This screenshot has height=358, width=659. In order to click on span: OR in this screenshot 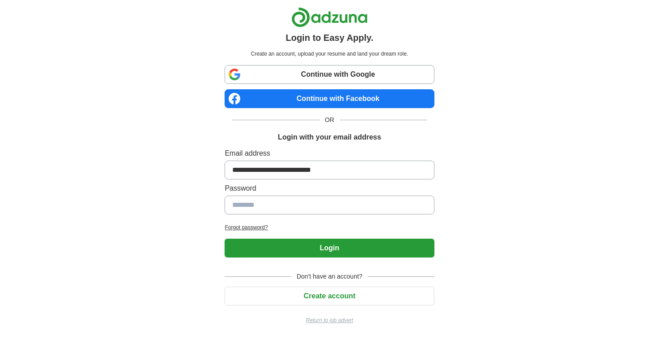, I will do `click(330, 120)`.